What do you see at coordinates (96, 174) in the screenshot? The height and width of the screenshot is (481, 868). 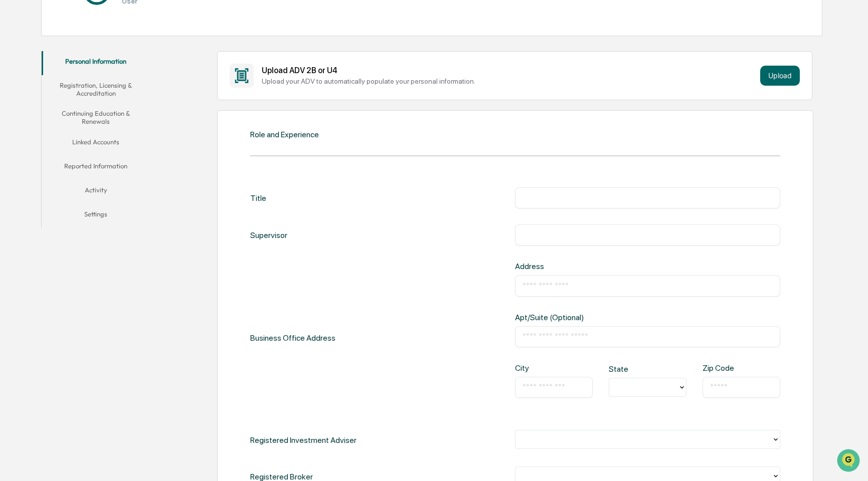 I see `a: Powered byPylon` at bounding box center [96, 174].